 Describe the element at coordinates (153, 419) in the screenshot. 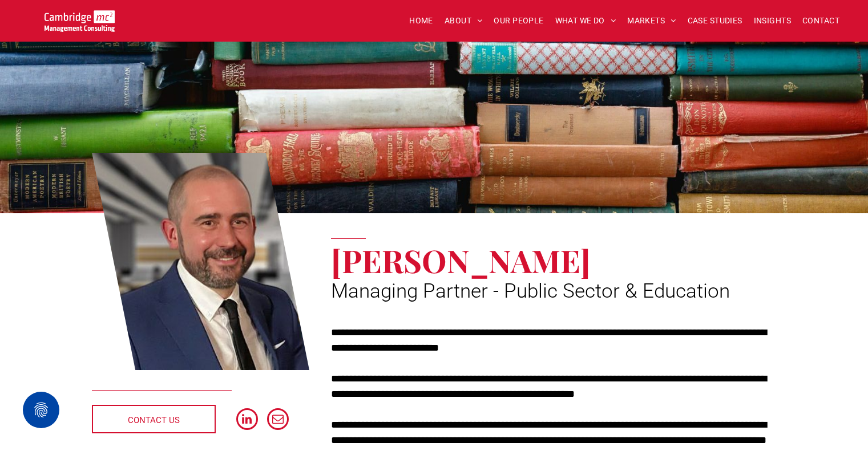

I see `a: CONTACT US` at that location.